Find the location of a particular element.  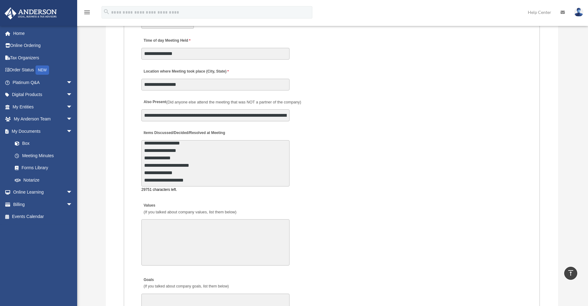

i: vertical_align_top is located at coordinates (570, 273).